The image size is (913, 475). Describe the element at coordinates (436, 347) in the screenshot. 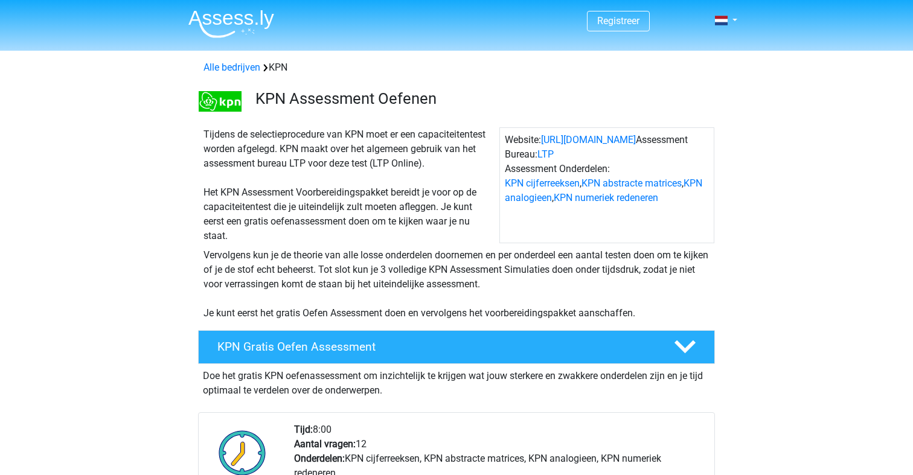

I see `h4: KPN Gratis Oefen Assessment` at that location.